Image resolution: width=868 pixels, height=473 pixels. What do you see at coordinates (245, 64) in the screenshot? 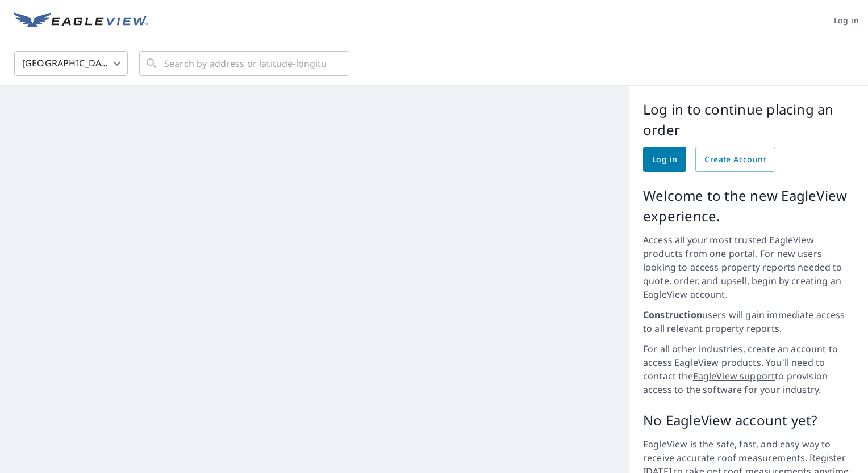
I see `input: Search by address or latitude-longitude` at bounding box center [245, 64].